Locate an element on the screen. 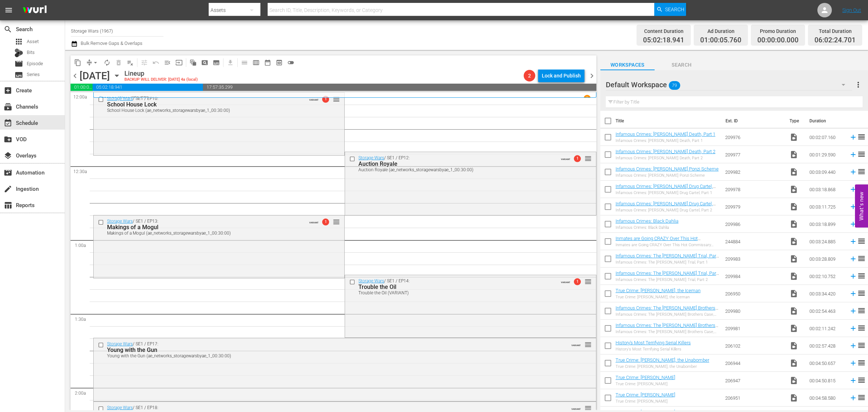  th: Duration is located at coordinates (827, 121).